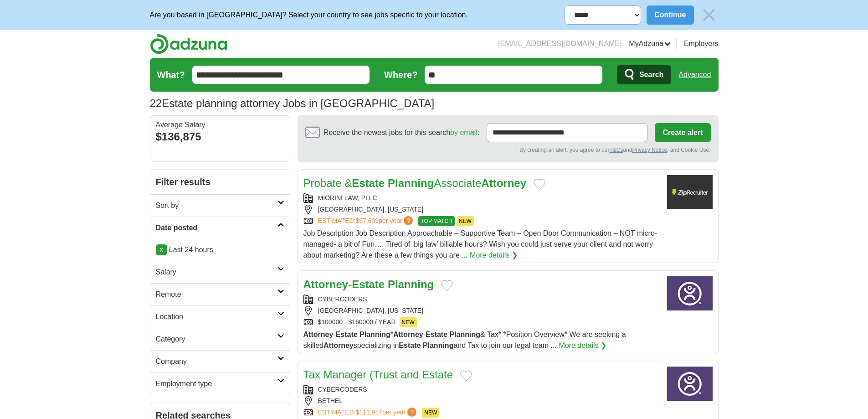 Image resolution: width=868 pixels, height=419 pixels. Describe the element at coordinates (683, 133) in the screenshot. I see `button: Create alert` at that location.